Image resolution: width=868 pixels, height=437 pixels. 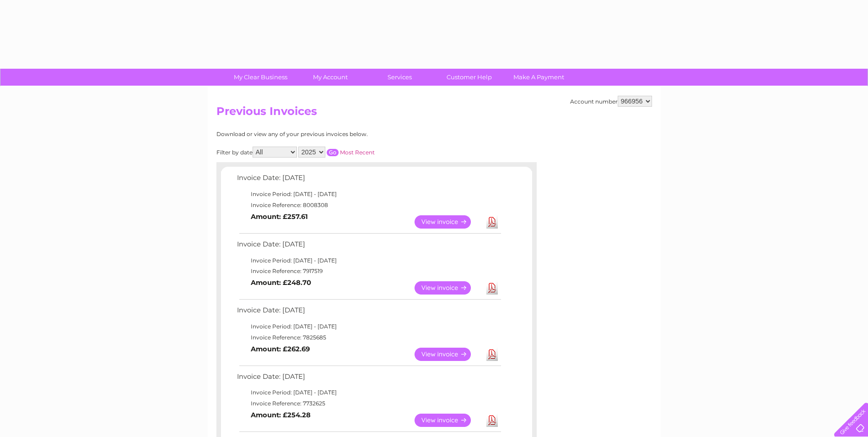 I want to click on div: Filter by date, so click(x=337, y=152).